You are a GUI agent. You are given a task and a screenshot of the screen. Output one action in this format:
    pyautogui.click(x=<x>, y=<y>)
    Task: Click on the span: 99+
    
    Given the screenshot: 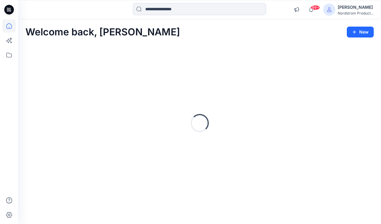 What is the action you would take?
    pyautogui.click(x=315, y=8)
    